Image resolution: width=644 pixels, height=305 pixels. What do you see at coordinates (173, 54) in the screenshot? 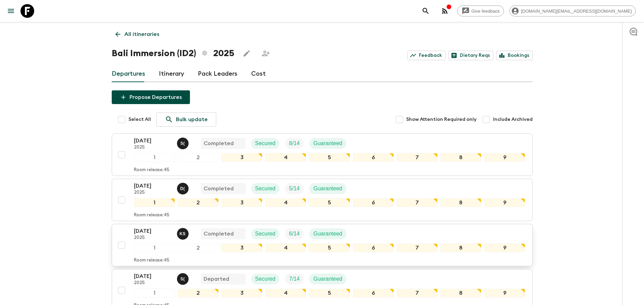
I see `h1: Bali Immersion (ID2) 2025` at bounding box center [173, 54].